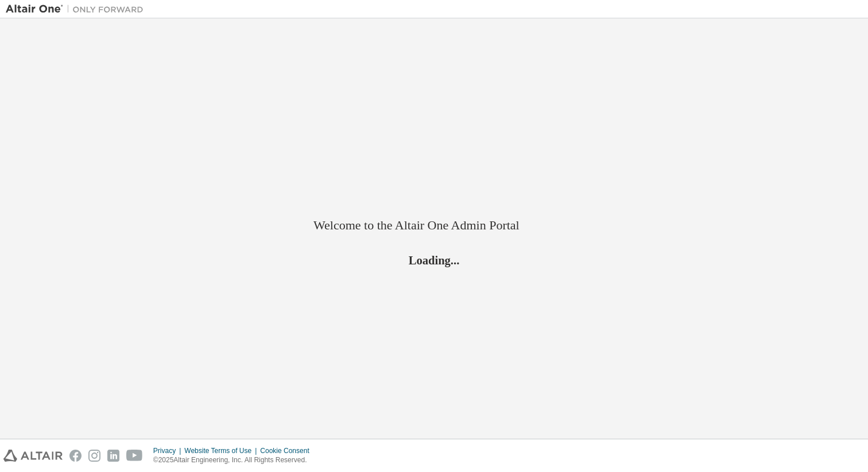 This screenshot has width=868, height=472. What do you see at coordinates (222, 451) in the screenshot?
I see `div: Website Terms of Use` at bounding box center [222, 451].